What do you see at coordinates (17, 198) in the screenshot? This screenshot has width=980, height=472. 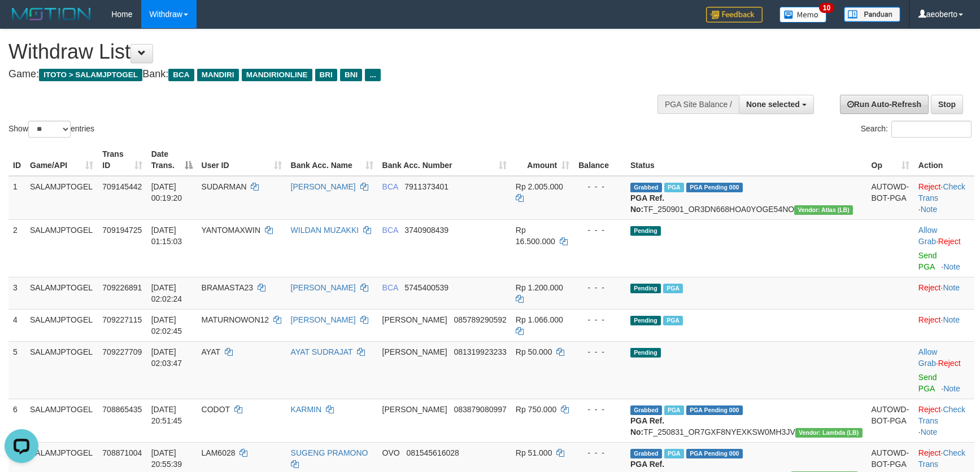 I see `td: 1` at bounding box center [17, 198].